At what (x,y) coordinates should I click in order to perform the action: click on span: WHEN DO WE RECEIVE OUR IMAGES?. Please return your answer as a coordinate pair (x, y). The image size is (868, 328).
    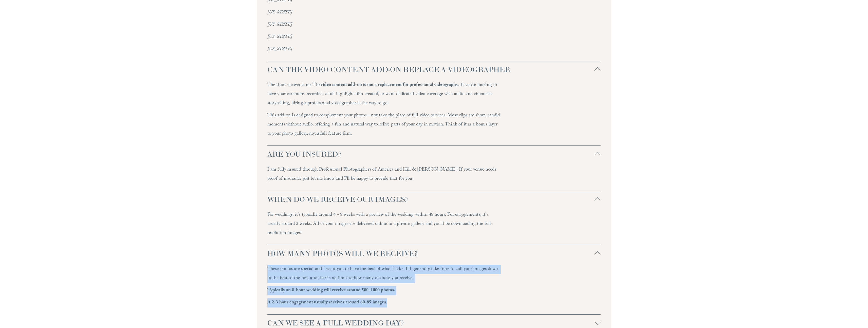
    Looking at the image, I should click on (431, 199).